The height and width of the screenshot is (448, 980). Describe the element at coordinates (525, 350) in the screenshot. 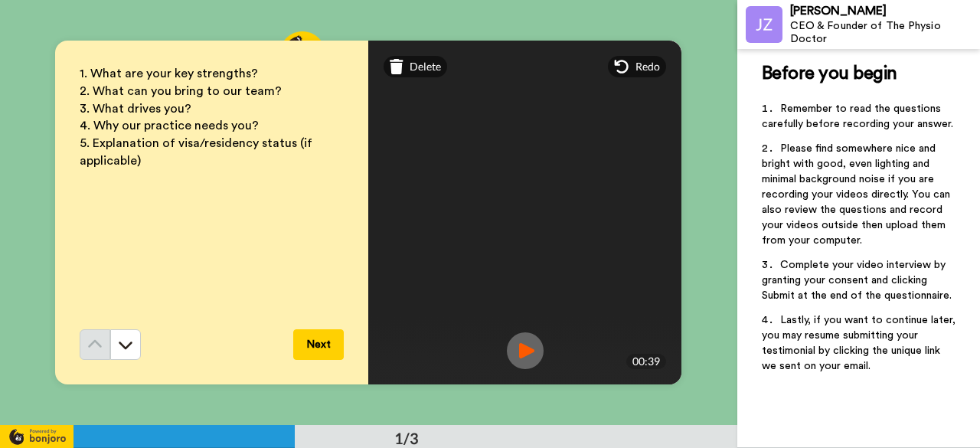

I see `img: ic_record_play.svg` at that location.